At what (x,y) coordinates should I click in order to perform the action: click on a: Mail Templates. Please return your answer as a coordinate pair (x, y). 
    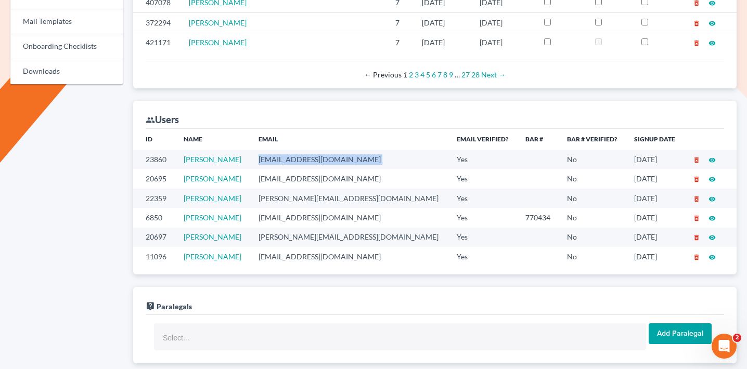
    Looking at the image, I should click on (67, 22).